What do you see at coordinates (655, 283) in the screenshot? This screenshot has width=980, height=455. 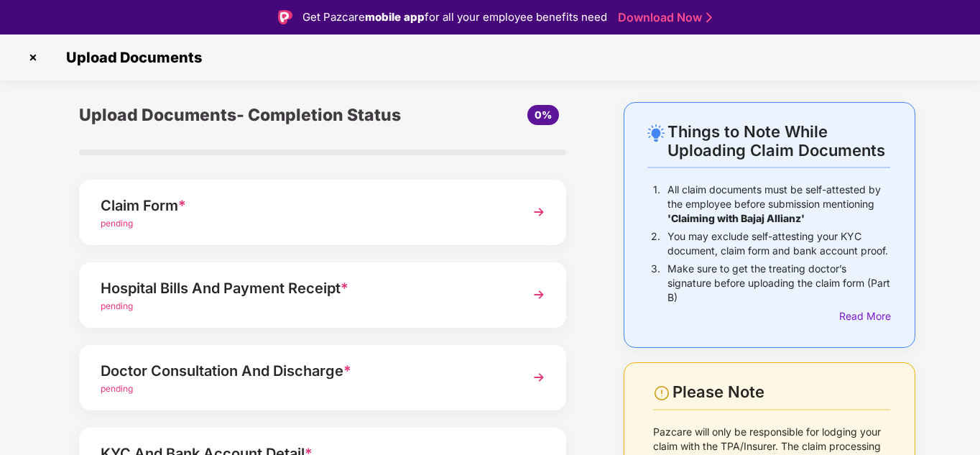 I see `p: 3.` at bounding box center [655, 283].